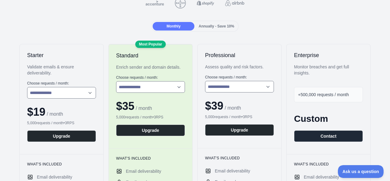 Image resolution: width=390 pixels, height=181 pixels. I want to click on span: Custom, so click(311, 118).